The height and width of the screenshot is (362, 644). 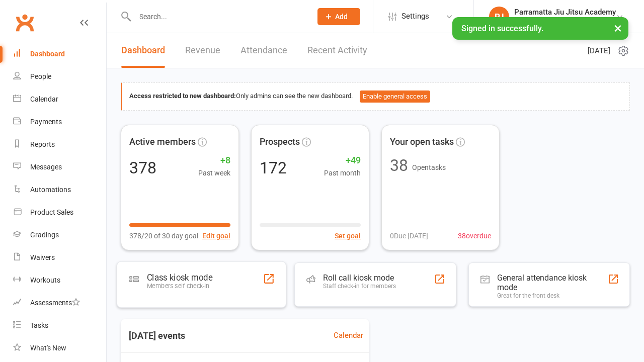 What do you see at coordinates (421, 142) in the screenshot?
I see `span: Your open tasks` at bounding box center [421, 142].